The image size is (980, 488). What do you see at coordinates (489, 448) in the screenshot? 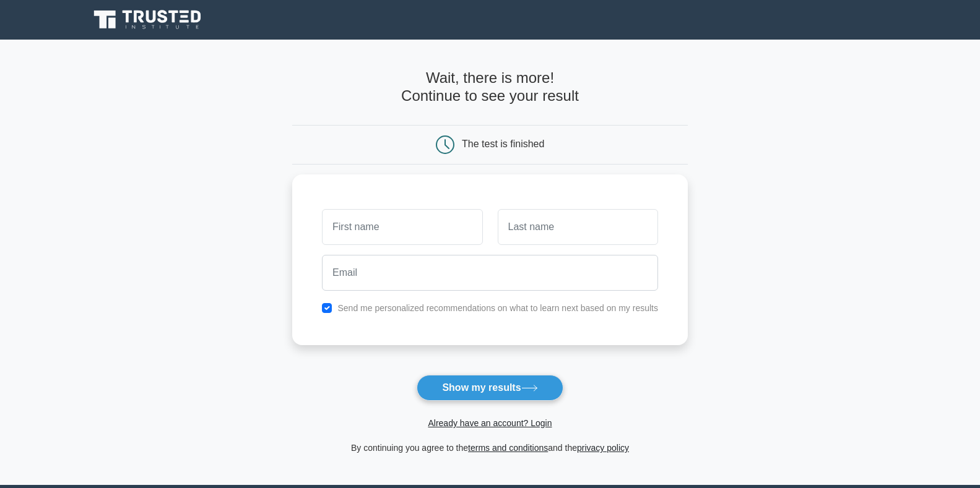
I see `div: By continuing you agree to the and the` at bounding box center [489, 448].